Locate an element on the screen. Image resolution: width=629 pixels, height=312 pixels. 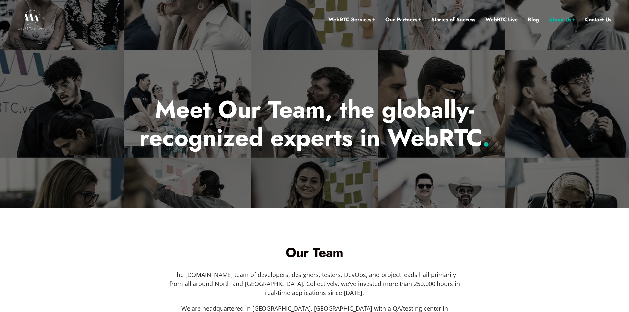
a: Our Partners is located at coordinates (403, 20).